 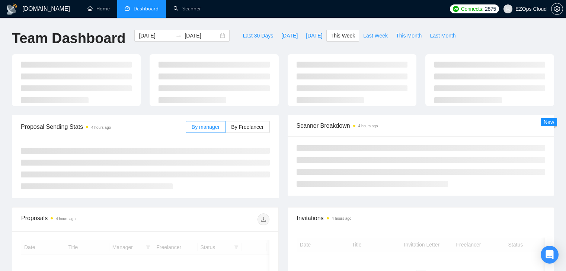 I want to click on span: Scanner Breakdown, so click(x=421, y=126).